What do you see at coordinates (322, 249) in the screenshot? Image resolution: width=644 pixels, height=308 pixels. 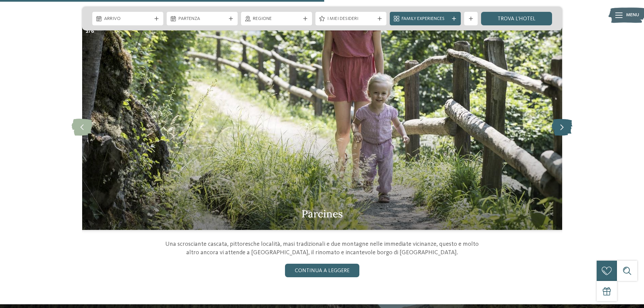 I see `p: Una scrosciante cascata, pittoresche località, masi tradizionali e due montagne nelle immediate v...` at bounding box center [322, 249].